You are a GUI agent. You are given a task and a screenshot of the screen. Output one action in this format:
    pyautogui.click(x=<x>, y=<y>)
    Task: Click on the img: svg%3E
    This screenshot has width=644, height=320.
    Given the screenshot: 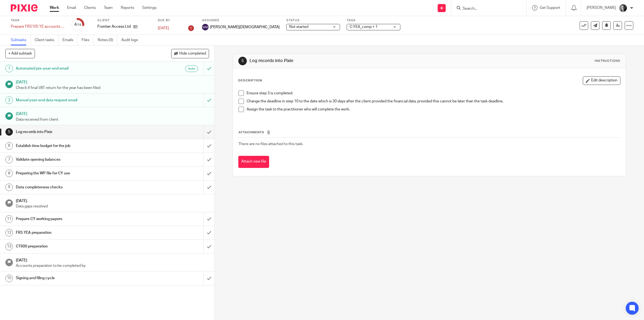 What is the action you would take?
    pyautogui.click(x=205, y=27)
    